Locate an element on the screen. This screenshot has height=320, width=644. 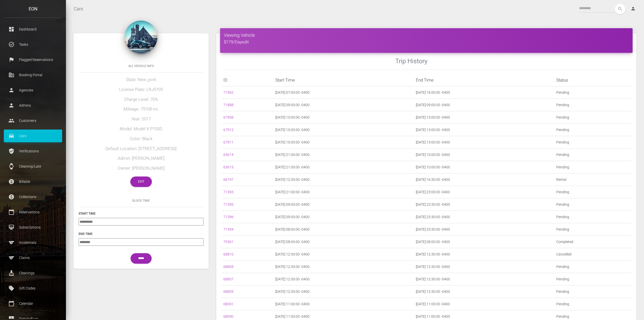
a: calendar_today Reservations is located at coordinates (33, 212).